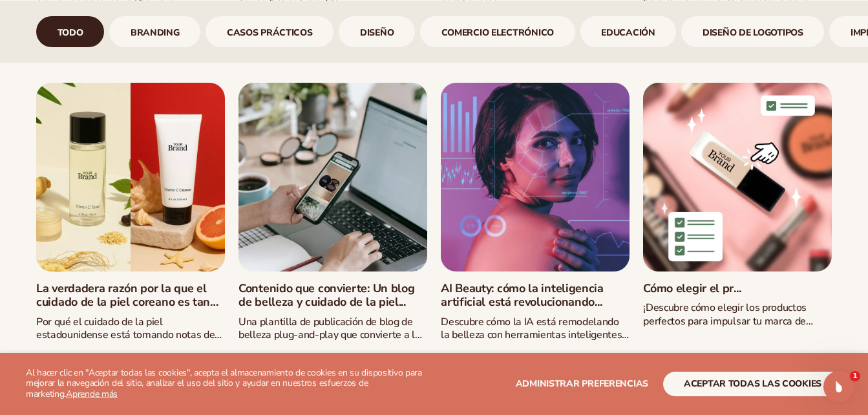  Describe the element at coordinates (70, 31) in the screenshot. I see `a: Todo` at that location.